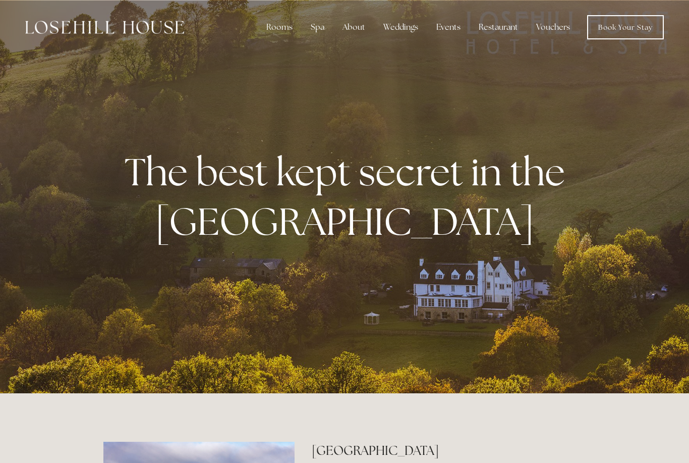 This screenshot has height=463, width=689. I want to click on div: Weddings, so click(401, 27).